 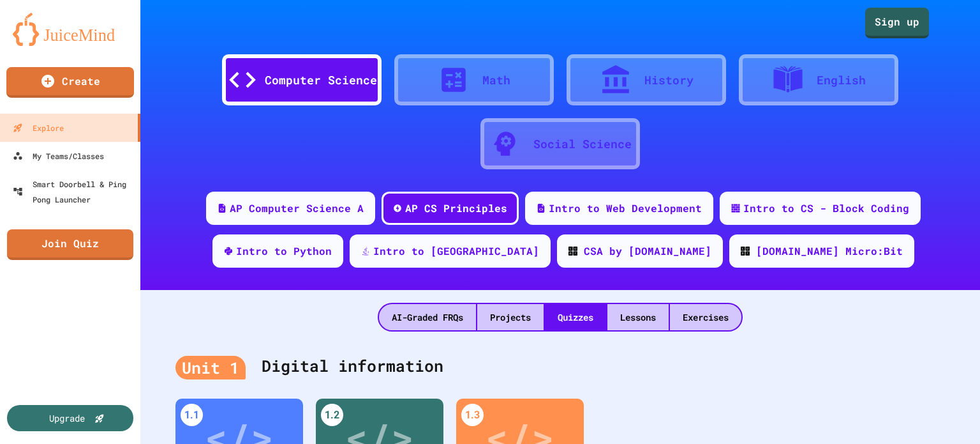 I want to click on div: Unit 1, so click(x=210, y=368).